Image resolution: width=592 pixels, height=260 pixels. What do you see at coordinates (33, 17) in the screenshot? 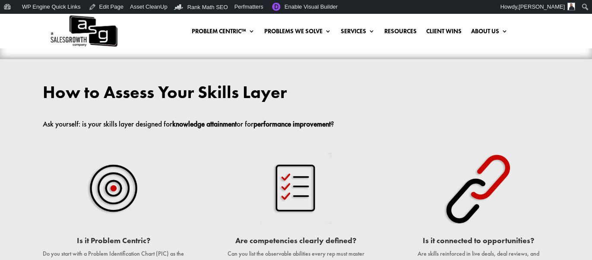
I see `div: v 4.0.25` at bounding box center [33, 17].